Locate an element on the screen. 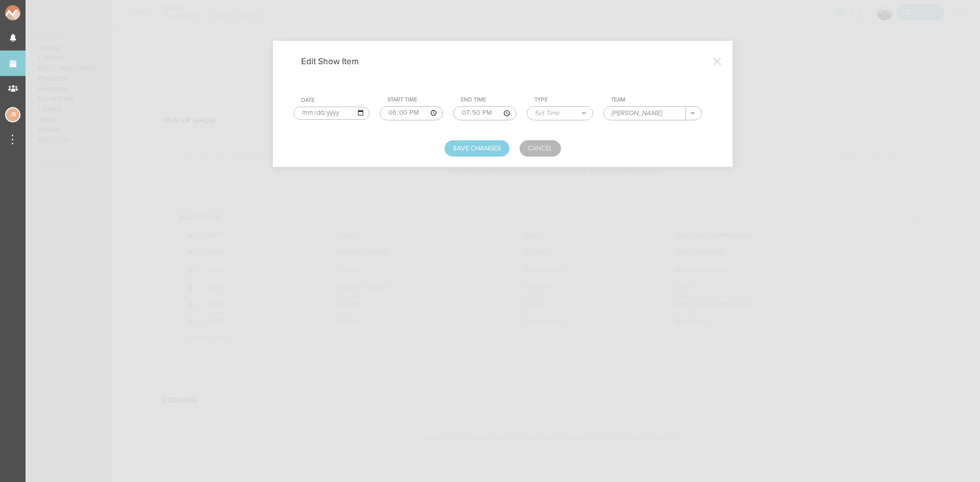  button: Save Changes is located at coordinates (477, 148).